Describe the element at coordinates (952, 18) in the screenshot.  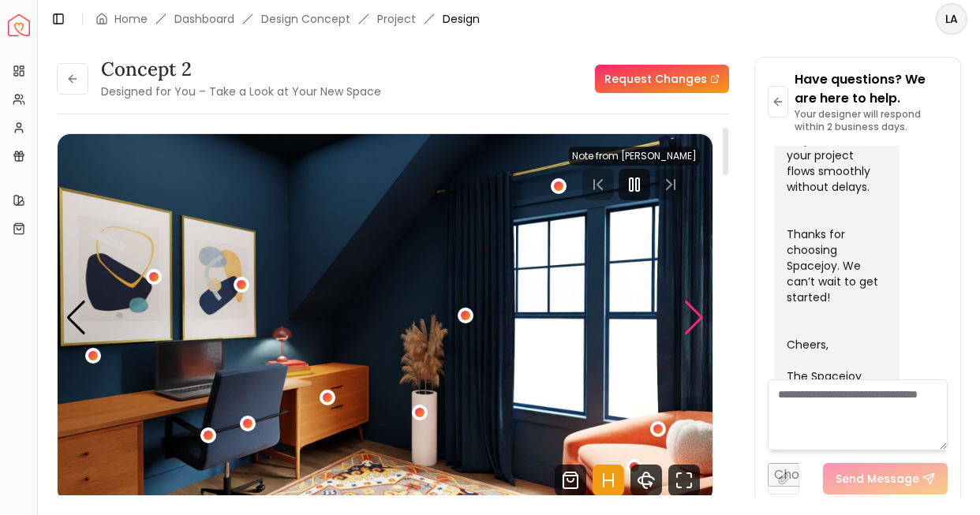
I see `span: LA` at that location.